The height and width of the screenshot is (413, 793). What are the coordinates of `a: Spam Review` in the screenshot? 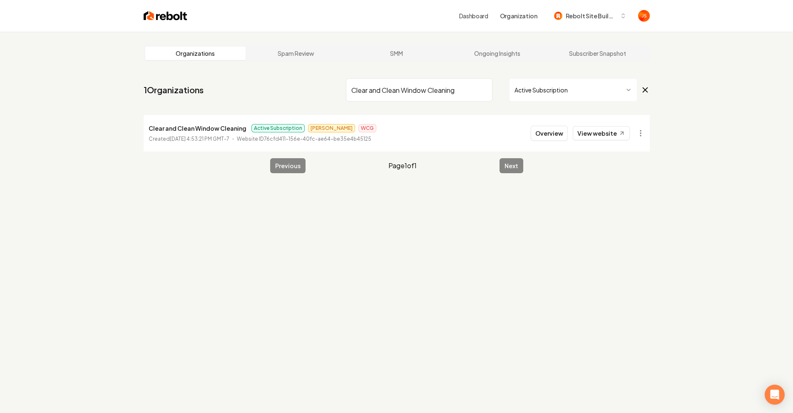 It's located at (296, 53).